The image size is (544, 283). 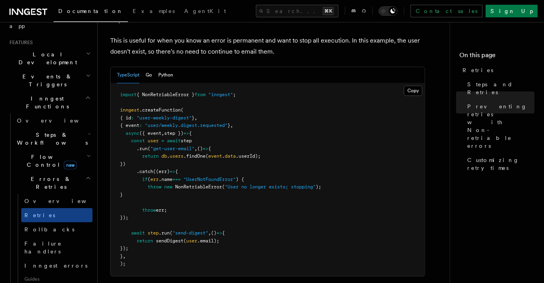 What do you see at coordinates (53, 139) in the screenshot?
I see `button: Steps & Workflows` at bounding box center [53, 139].